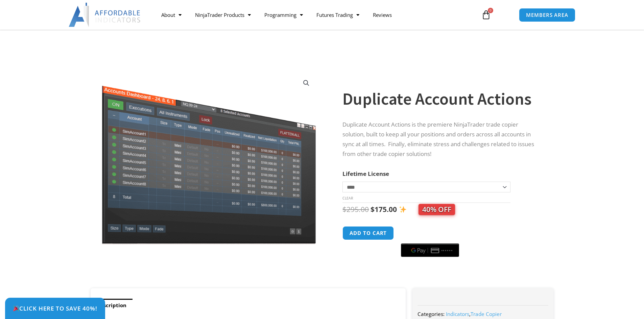 Image resolution: width=644 pixels, height=319 pixels. Describe the element at coordinates (208, 158) in the screenshot. I see `img: Screenshot 2024-08-26 15414455555` at that location.